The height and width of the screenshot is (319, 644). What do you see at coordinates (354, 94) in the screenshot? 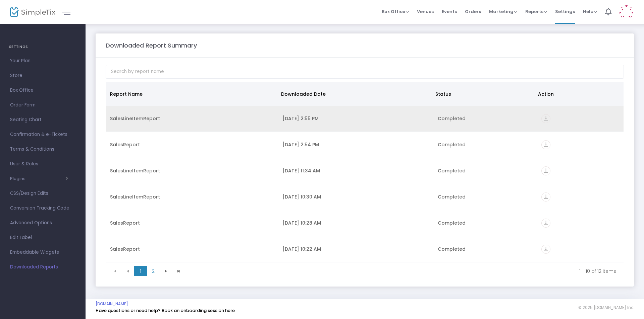
I see `th: Downloaded Date` at bounding box center [354, 94].